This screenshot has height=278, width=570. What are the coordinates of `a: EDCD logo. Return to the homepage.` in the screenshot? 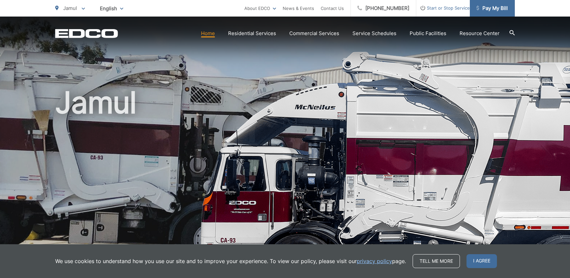 It's located at (87, 33).